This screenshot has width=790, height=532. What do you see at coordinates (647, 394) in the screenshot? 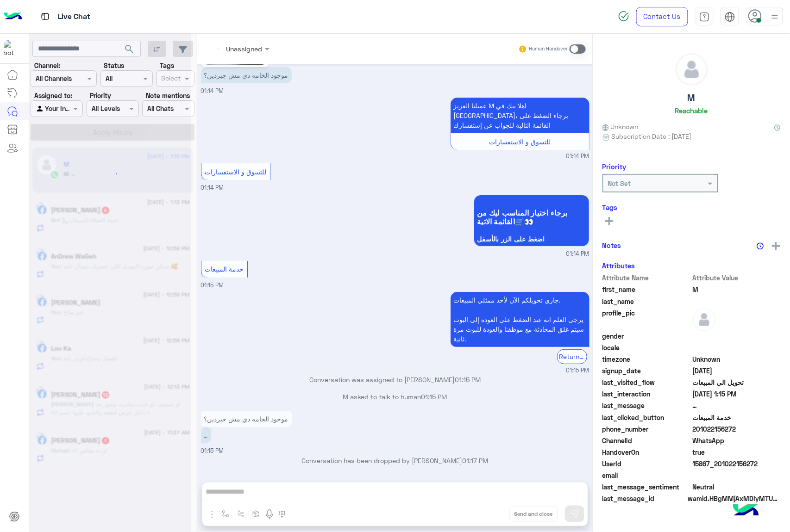
I see `span: last_interaction` at bounding box center [647, 394].